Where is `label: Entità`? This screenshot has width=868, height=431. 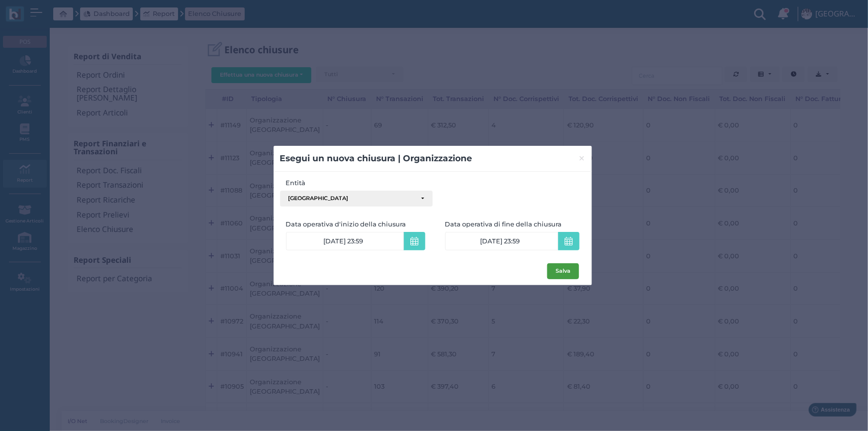 label: Entità is located at coordinates (356, 182).